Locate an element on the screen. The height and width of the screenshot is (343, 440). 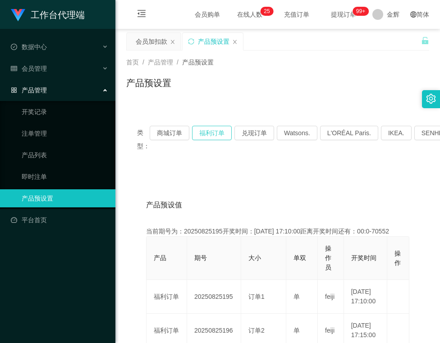
sup: 965 is located at coordinates (361, 11).